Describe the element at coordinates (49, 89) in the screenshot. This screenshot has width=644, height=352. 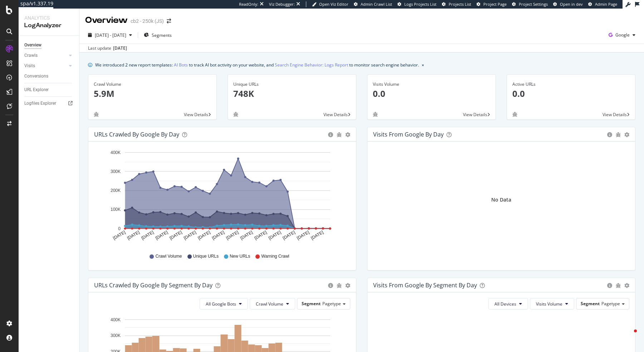
I see `a: URL Explorer` at that location.